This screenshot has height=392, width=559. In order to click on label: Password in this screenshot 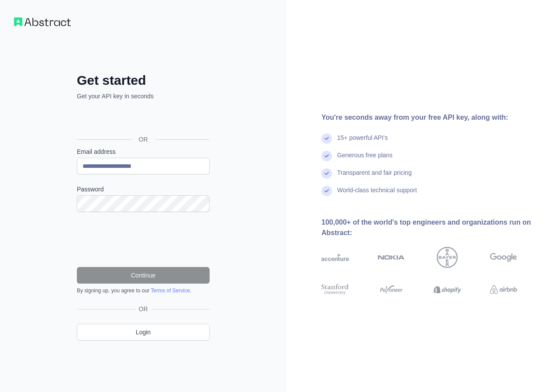, I will do `click(144, 190)`.